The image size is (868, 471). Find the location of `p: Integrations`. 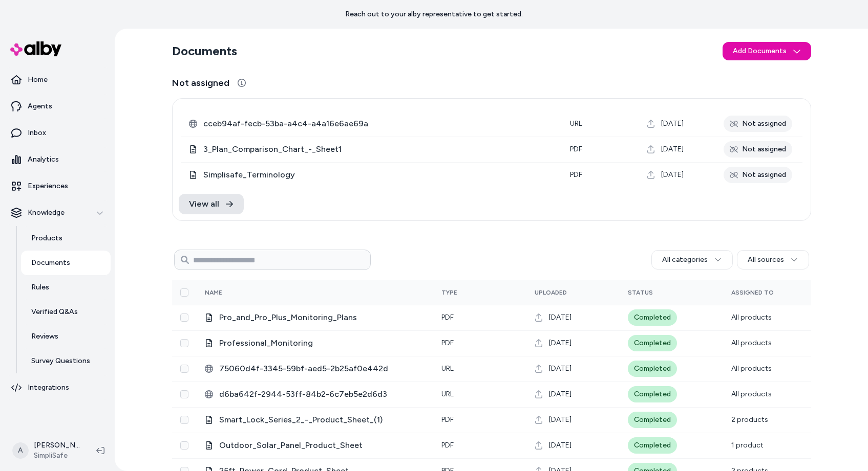

p: Integrations is located at coordinates (48, 388).